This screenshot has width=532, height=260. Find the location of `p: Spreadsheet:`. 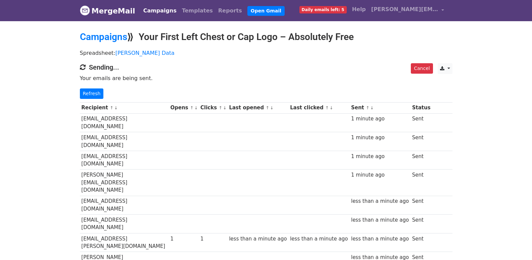

p: Spreadsheet: is located at coordinates (266, 53).